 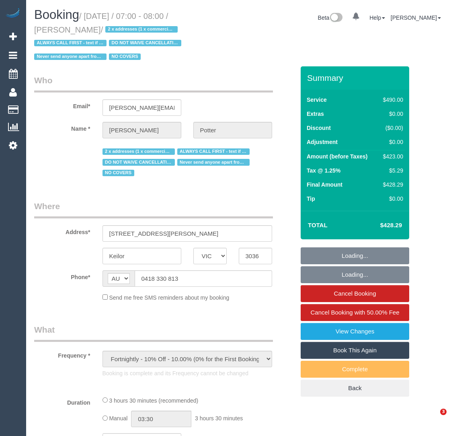 I want to click on p: Booking is complete and its Frequency cannot be changed, so click(x=187, y=373).